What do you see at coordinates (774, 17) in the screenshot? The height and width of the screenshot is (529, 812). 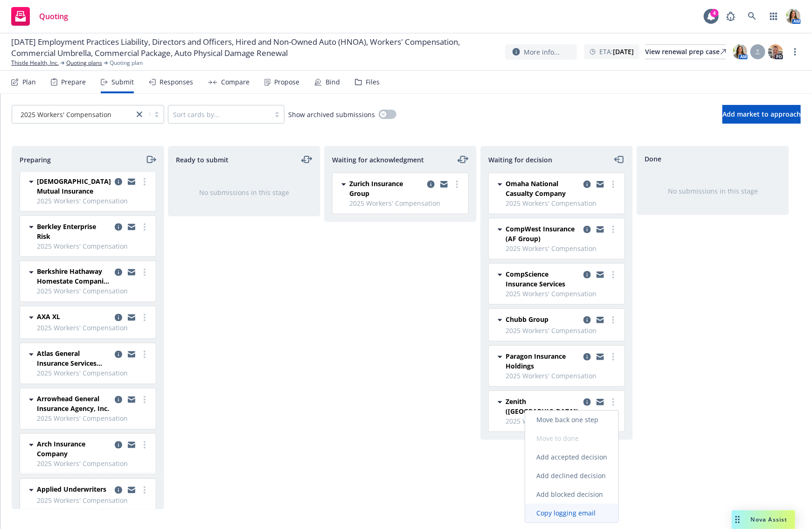 I see `a: Switch app` at bounding box center [774, 17].